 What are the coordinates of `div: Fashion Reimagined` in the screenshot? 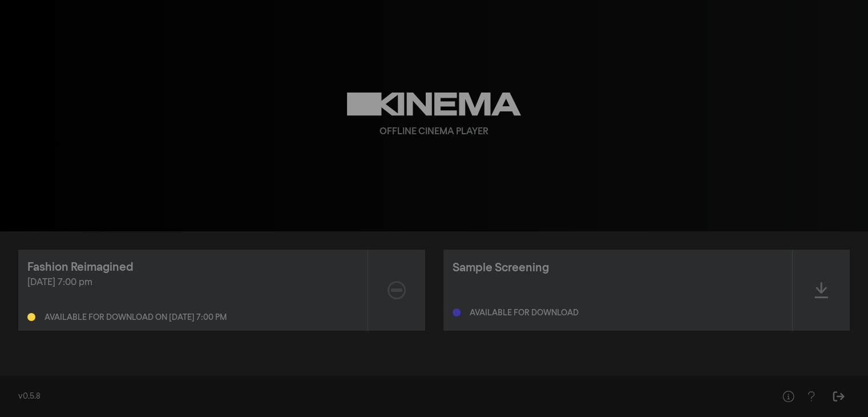 It's located at (81, 267).